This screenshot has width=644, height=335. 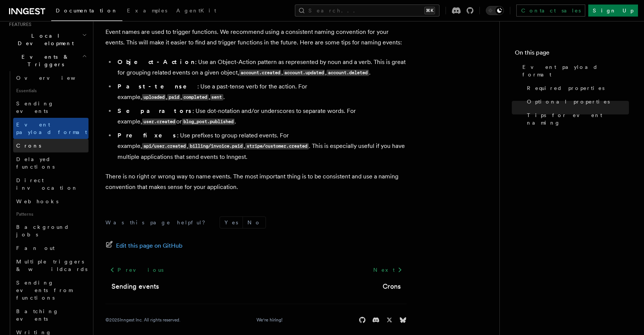 I want to click on span: Delayed functions, so click(x=35, y=163).